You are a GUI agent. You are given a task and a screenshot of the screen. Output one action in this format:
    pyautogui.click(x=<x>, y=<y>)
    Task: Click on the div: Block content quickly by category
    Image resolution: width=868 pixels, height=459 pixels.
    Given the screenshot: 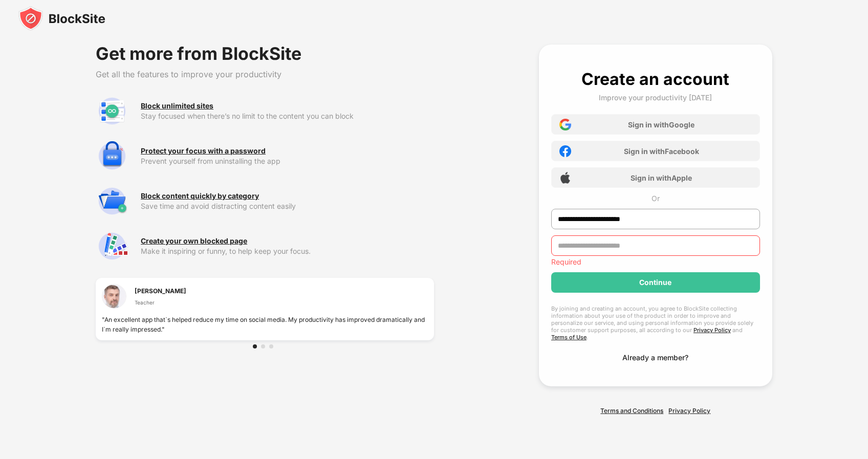 What is the action you would take?
    pyautogui.click(x=199, y=196)
    